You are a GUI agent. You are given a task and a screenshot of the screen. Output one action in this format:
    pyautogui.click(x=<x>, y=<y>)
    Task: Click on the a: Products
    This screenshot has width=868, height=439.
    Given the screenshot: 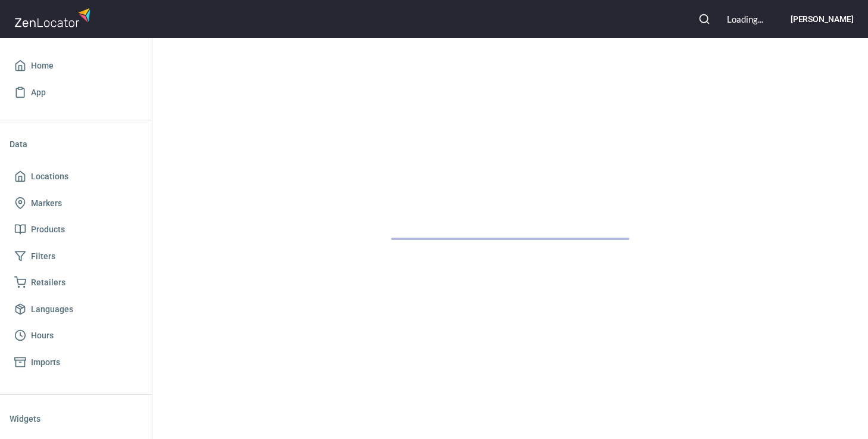 What is the action you would take?
    pyautogui.click(x=75, y=229)
    